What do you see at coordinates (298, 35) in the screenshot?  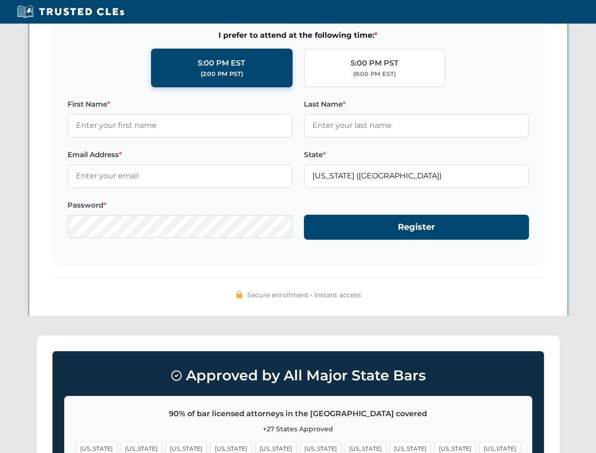 I see `span: I prefer to attend at the following time:` at bounding box center [298, 35].